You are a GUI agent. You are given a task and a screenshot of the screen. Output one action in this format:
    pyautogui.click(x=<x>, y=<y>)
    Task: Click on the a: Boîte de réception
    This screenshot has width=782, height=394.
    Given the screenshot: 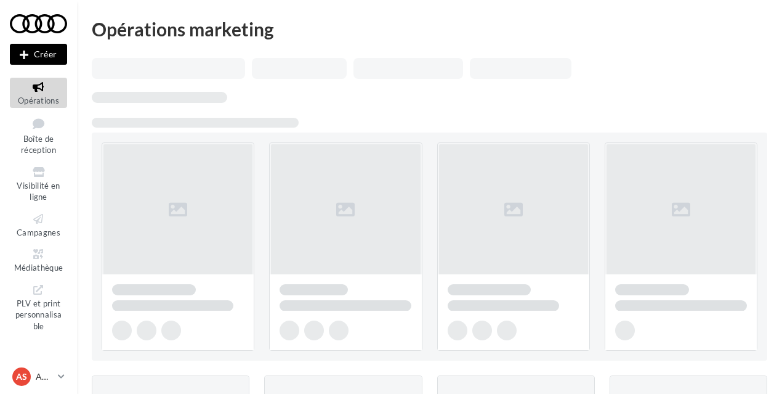 What is the action you would take?
    pyautogui.click(x=38, y=135)
    